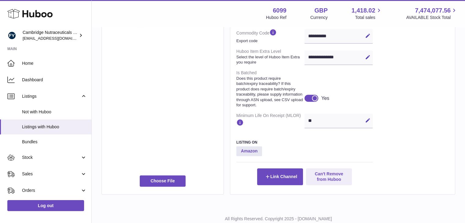 The height and width of the screenshot is (223, 465). Describe the element at coordinates (364, 10) in the screenshot. I see `span: 1,418.02` at that location.